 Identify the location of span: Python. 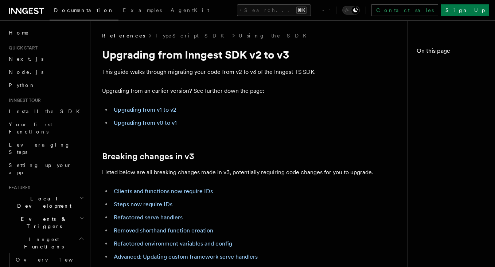
(22, 85).